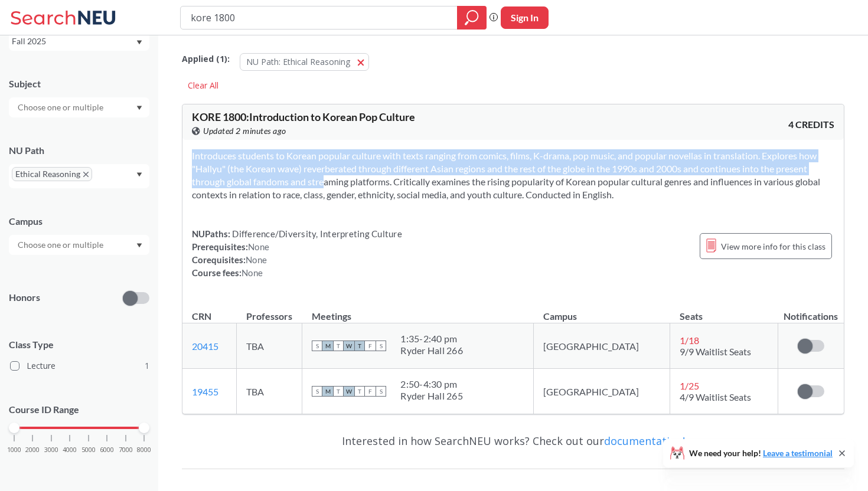 The image size is (868, 491). I want to click on section: Introduces students to Korean popular culture with texts ranging from comics, films, K-drama, pop..., so click(513, 175).